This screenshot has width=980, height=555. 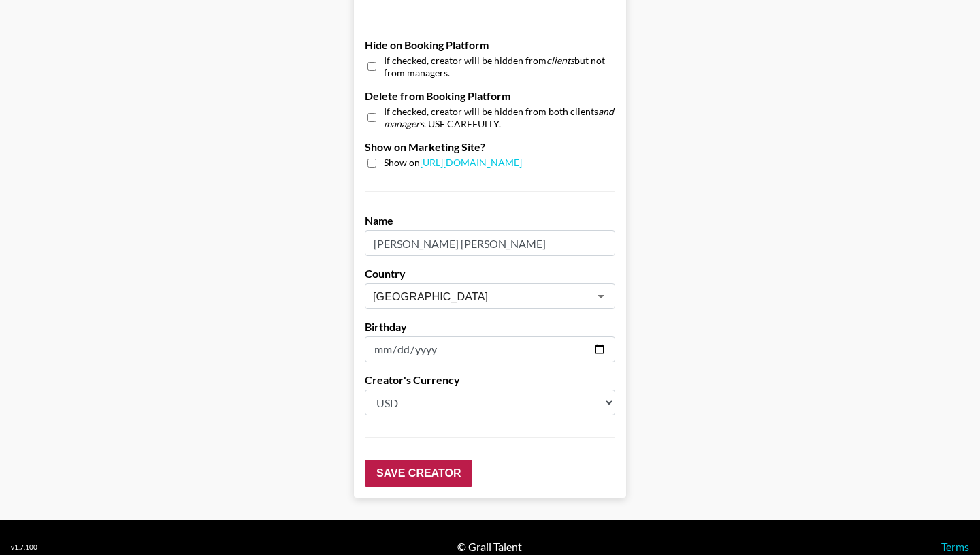 I want to click on label: Delete from Booking Platform, so click(x=490, y=96).